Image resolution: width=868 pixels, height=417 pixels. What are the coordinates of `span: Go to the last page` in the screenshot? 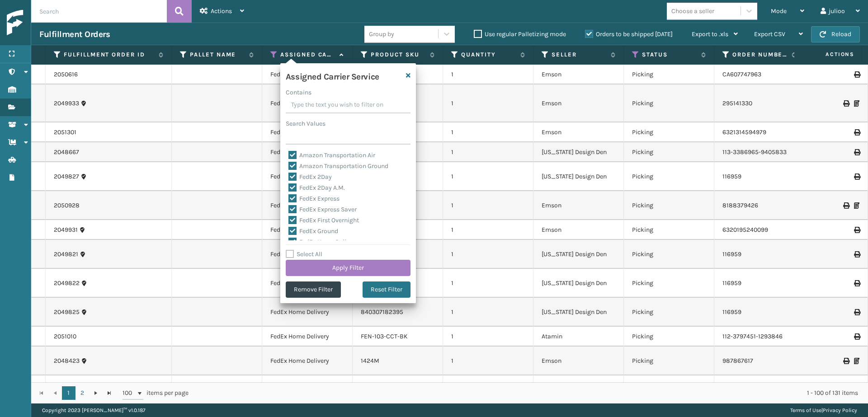 It's located at (109, 393).